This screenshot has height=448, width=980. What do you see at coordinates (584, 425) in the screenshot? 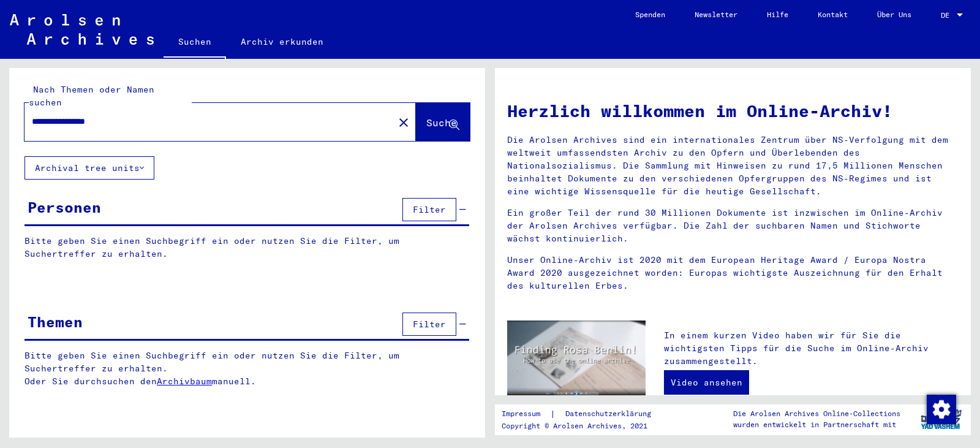
I see `p: Copyright © Arolsen Archives, 2021` at bounding box center [584, 425].